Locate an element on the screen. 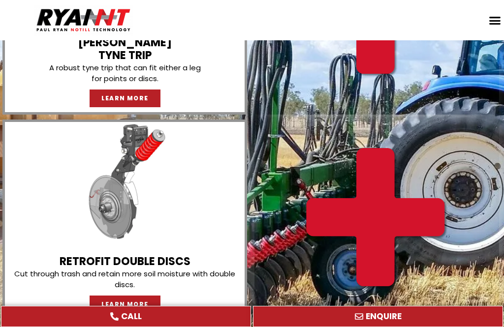  a: ENQUIRE is located at coordinates (378, 316).